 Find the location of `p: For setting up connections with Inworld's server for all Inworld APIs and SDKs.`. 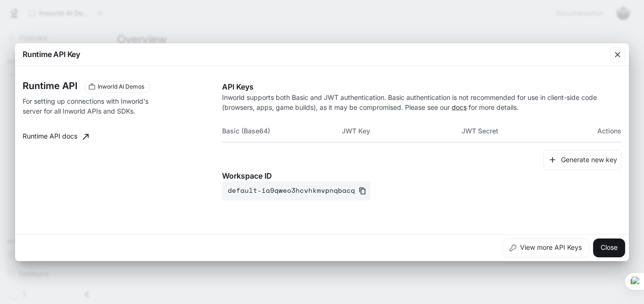

p: For setting up connections with Inworld's server for all Inworld APIs and SDKs. is located at coordinates (94, 106).